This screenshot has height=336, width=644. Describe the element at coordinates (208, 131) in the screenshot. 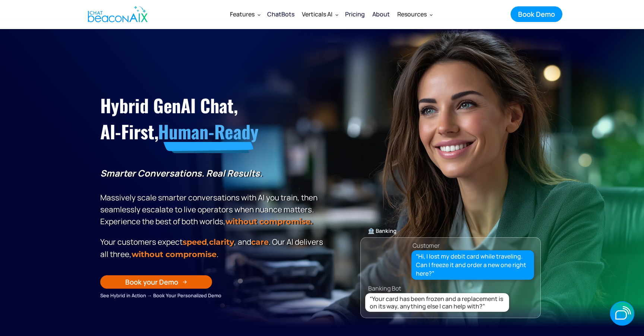

I see `span: Human-Ready` at that location.